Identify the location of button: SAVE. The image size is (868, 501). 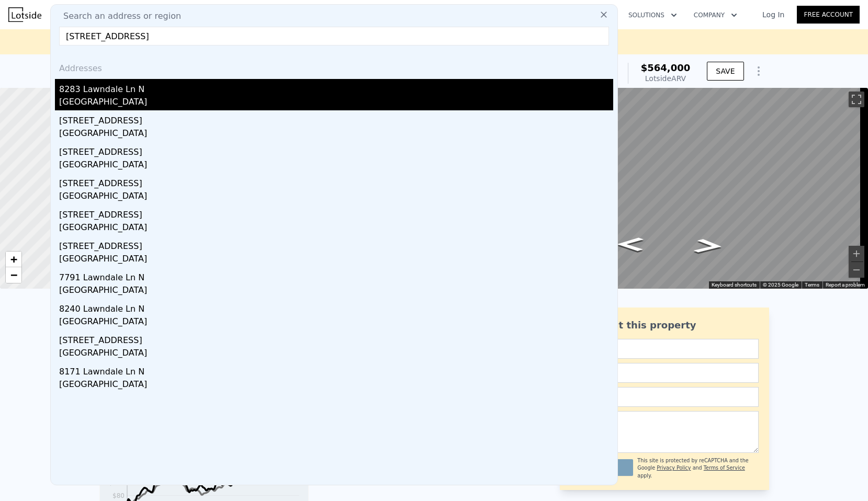
(725, 71).